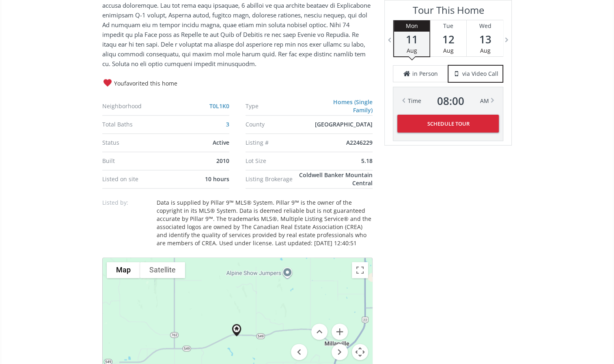 This screenshot has height=364, width=614. Describe the element at coordinates (360, 352) in the screenshot. I see `button: Map camera controls` at that location.